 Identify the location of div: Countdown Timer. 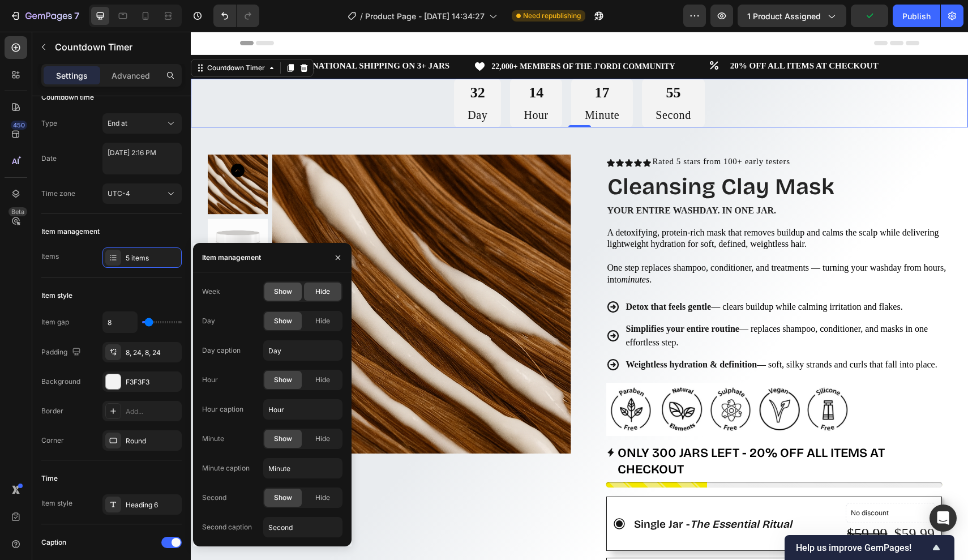
(45, 36).